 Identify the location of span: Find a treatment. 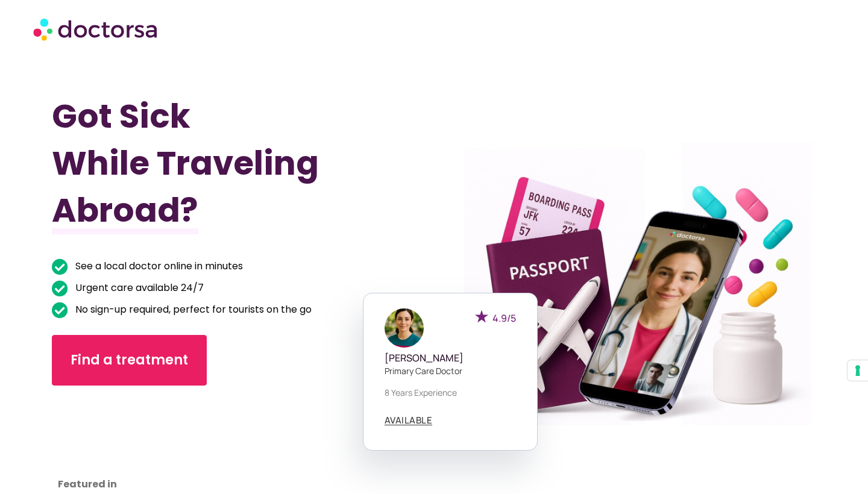
(129, 361).